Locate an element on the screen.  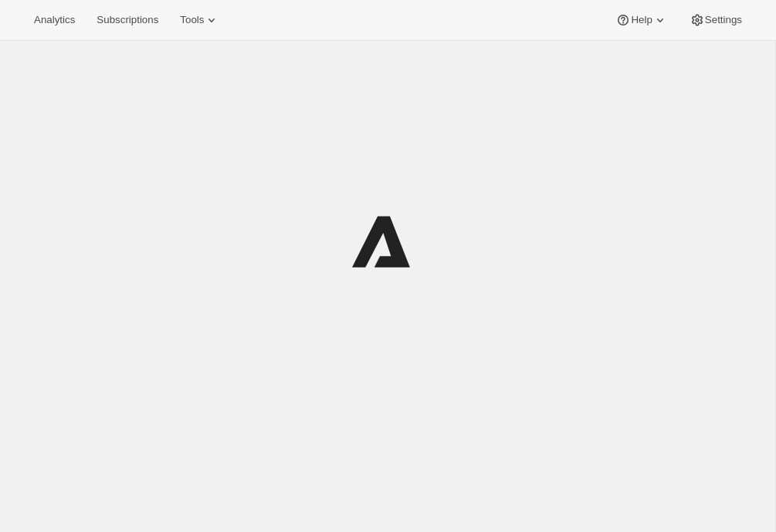
span: Help is located at coordinates (641, 20).